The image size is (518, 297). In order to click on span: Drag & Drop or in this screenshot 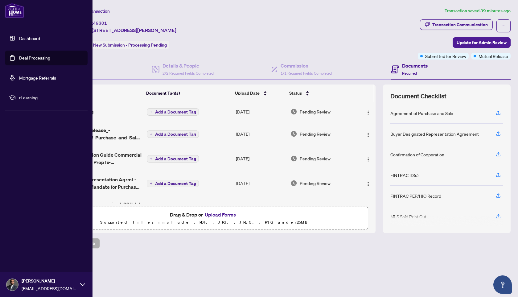, I will do `click(204, 215)`.